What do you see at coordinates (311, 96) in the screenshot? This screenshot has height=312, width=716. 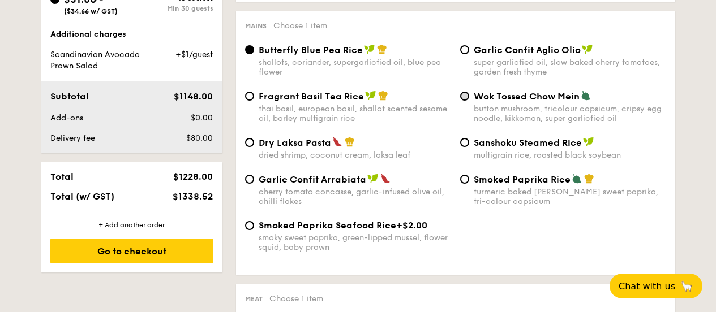 I see `span: Fragrant Basil Tea Rice` at bounding box center [311, 96].